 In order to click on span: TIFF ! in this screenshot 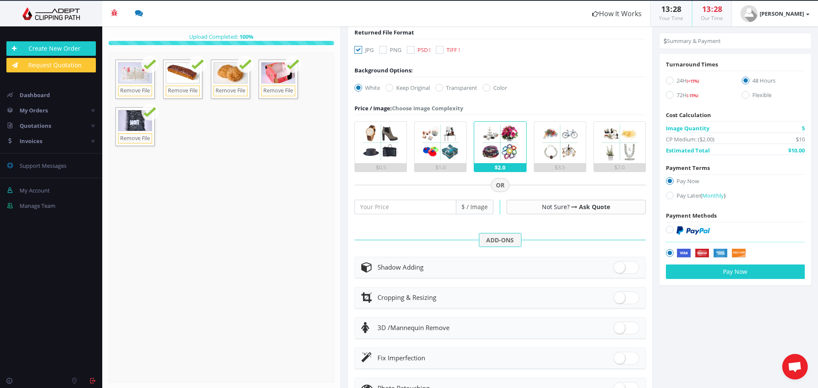, I will do `click(453, 50)`.